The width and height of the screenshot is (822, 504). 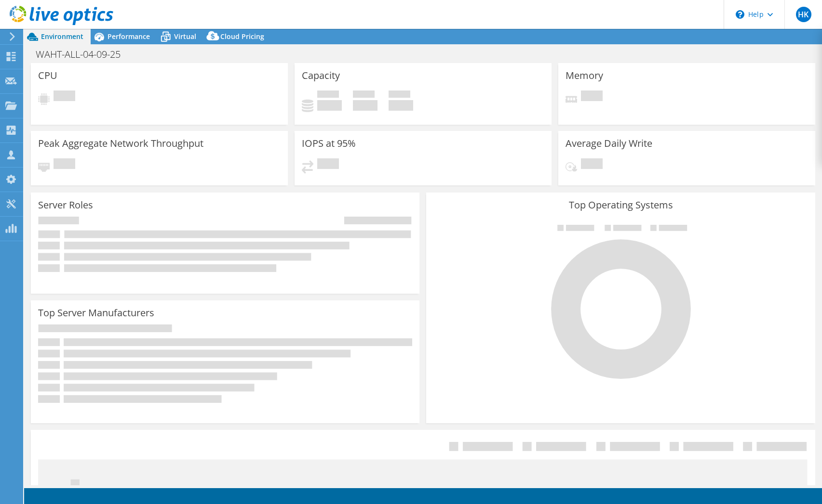 I want to click on h3: Peak Aggregate Network Throughput, so click(x=121, y=144).